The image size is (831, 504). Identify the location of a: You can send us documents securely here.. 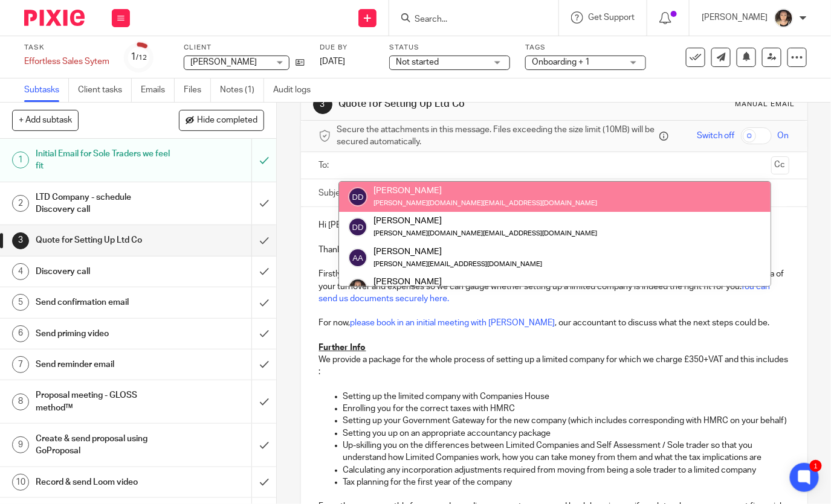
(546, 293).